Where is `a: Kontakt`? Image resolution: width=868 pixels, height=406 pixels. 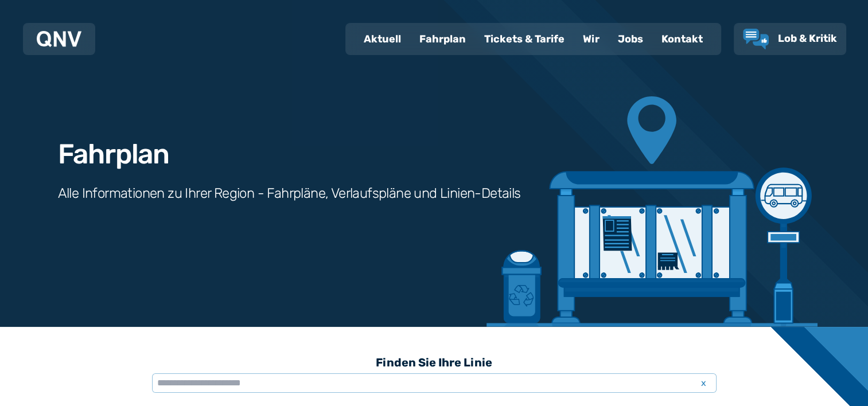
a: Kontakt is located at coordinates (682, 39).